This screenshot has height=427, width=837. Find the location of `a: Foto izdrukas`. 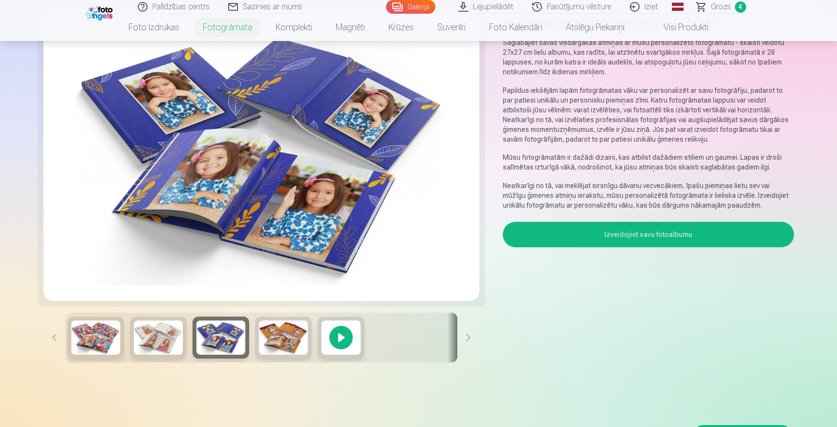

a: Foto izdrukas is located at coordinates (154, 27).